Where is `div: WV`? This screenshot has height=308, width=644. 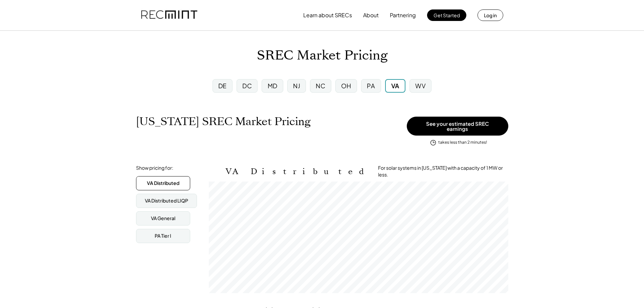 div: WV is located at coordinates (420, 86).